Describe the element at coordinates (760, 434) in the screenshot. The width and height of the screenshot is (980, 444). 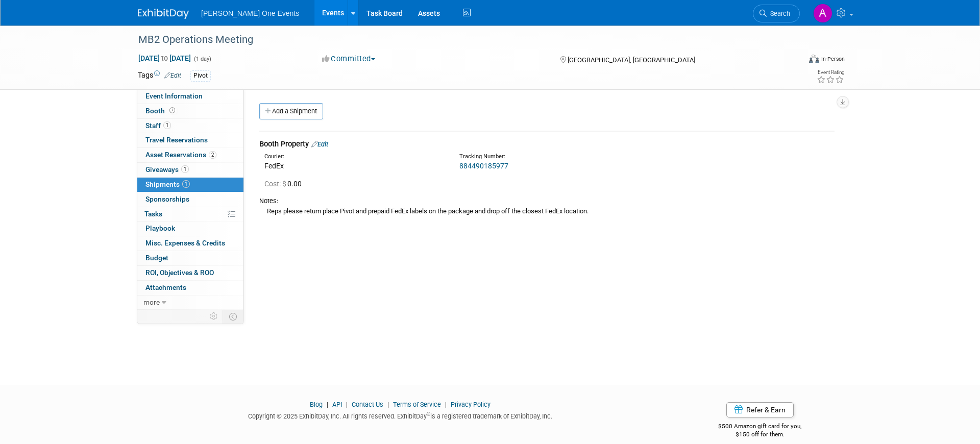
I see `div: $150 off for them.` at that location.